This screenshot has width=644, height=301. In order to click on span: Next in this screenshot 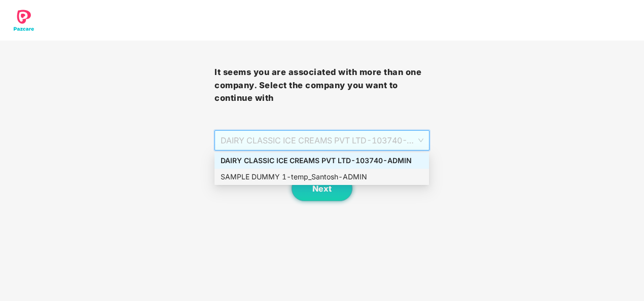, I will do `click(322, 188)`.